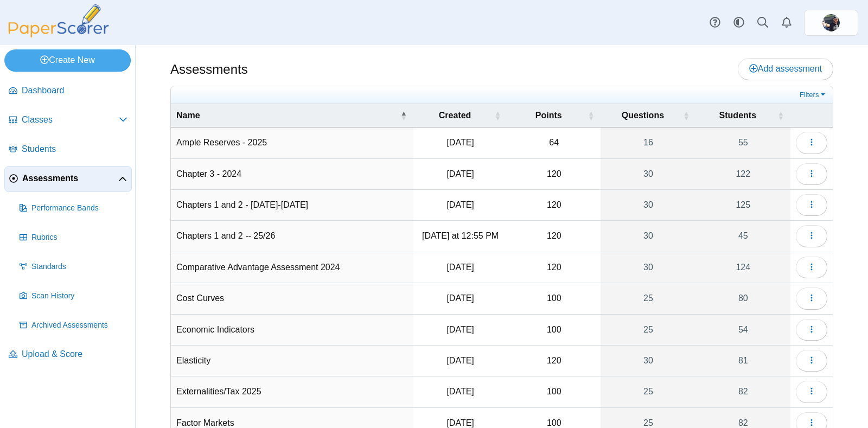 The height and width of the screenshot is (428, 868). I want to click on span: Created : Activate to sort, so click(497, 115).